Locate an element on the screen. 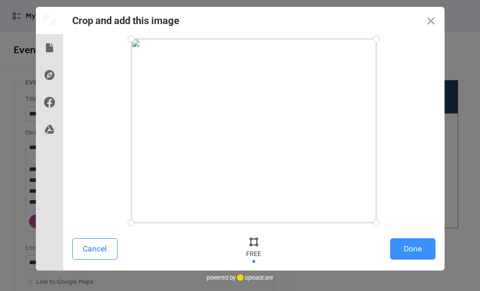  div: Facebook is located at coordinates (49, 102).